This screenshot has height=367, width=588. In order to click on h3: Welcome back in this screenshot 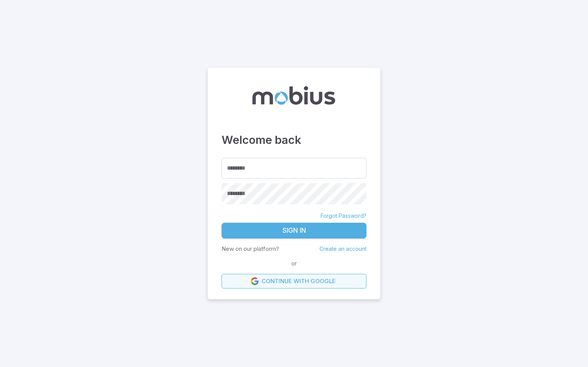, I will do `click(294, 140)`.